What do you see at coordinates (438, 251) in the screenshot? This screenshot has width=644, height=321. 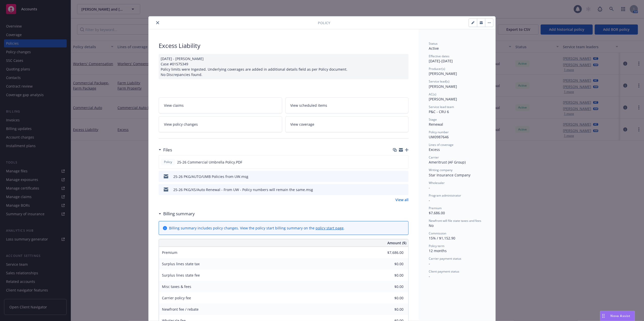 I see `span: 12 months` at bounding box center [438, 251].